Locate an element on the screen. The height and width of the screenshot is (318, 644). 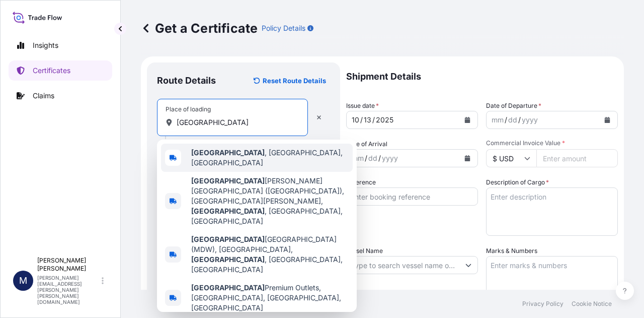
div: Show suggestions is located at coordinates (257, 226).